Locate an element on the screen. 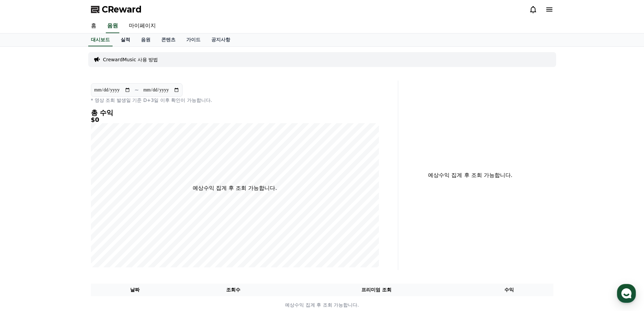 The image size is (644, 311). a: CReward is located at coordinates (116, 9).